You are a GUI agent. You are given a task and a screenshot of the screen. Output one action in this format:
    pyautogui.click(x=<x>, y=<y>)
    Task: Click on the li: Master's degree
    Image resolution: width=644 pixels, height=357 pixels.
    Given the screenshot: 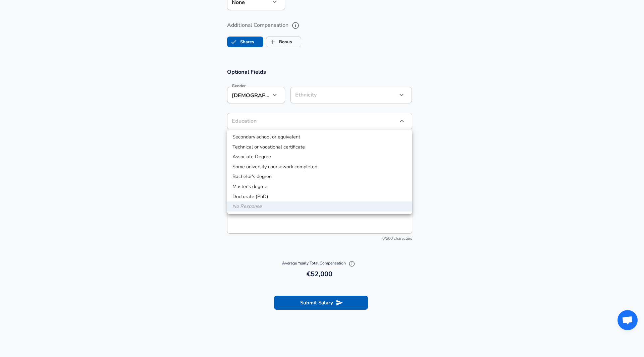 What is the action you would take?
    pyautogui.click(x=319, y=187)
    